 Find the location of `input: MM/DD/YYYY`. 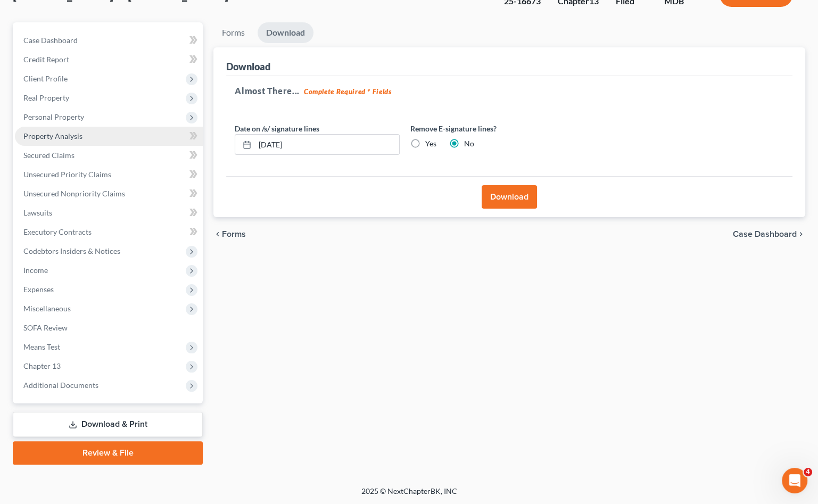

input: MM/DD/YYYY is located at coordinates (327, 145).